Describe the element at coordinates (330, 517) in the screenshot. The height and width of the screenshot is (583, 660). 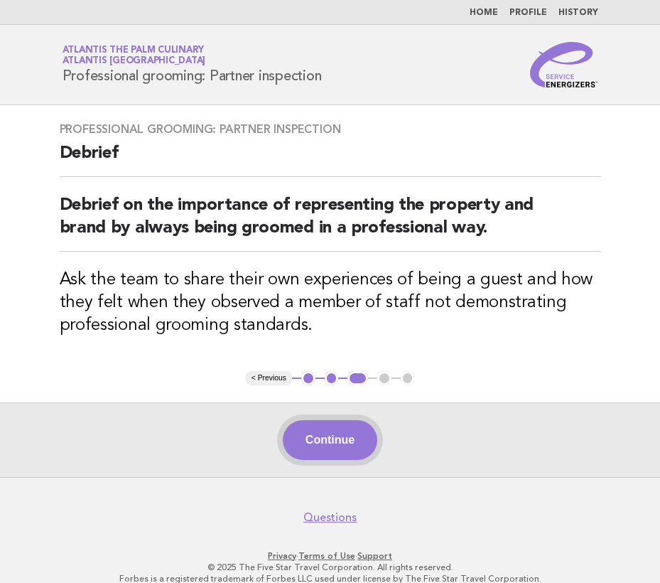
I see `a: Questions` at that location.